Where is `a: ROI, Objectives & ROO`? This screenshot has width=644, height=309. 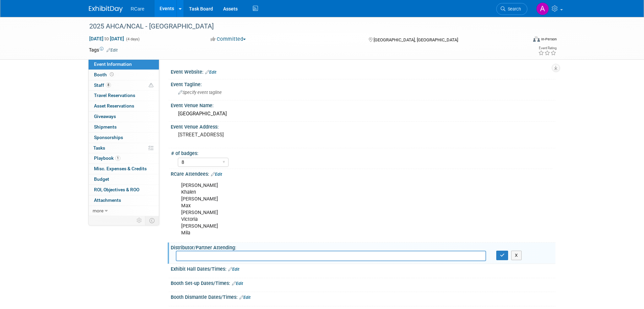
a: ROI, Objectives & ROO is located at coordinates (124, 190).